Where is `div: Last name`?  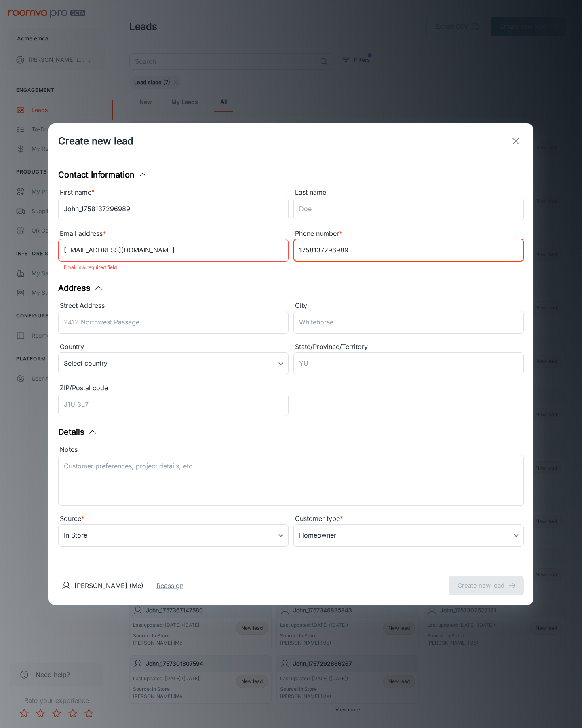 div: Last name is located at coordinates (409, 193).